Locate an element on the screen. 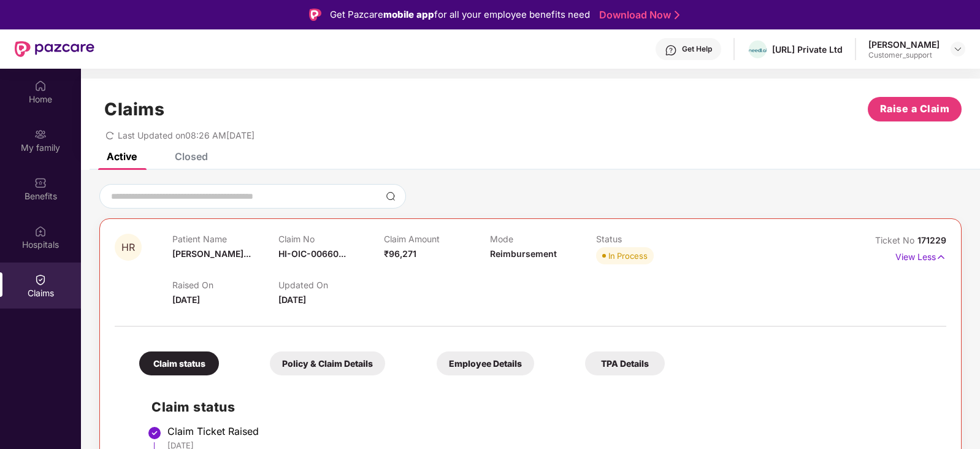 The width and height of the screenshot is (980, 449). div: Get Pazcare for all your employee benefits need is located at coordinates (460, 15).